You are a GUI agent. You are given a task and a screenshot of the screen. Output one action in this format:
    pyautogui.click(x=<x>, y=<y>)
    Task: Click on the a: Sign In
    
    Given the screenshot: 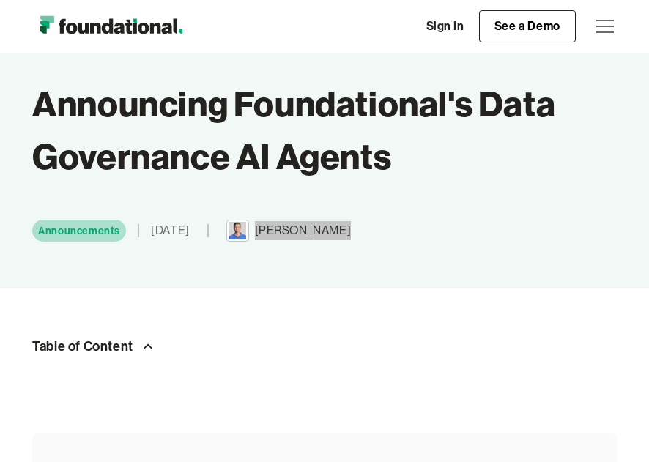 What is the action you would take?
    pyautogui.click(x=445, y=26)
    